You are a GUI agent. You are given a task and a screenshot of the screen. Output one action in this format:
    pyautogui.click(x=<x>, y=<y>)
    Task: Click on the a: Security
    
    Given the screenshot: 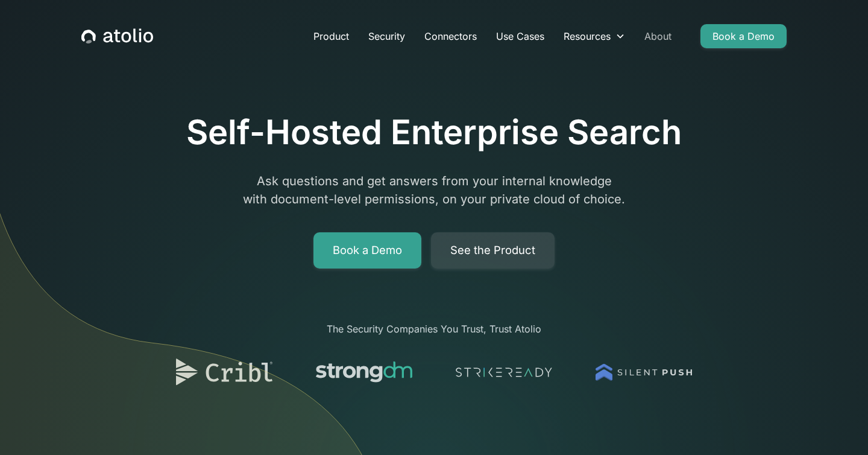 What is the action you would take?
    pyautogui.click(x=386, y=36)
    